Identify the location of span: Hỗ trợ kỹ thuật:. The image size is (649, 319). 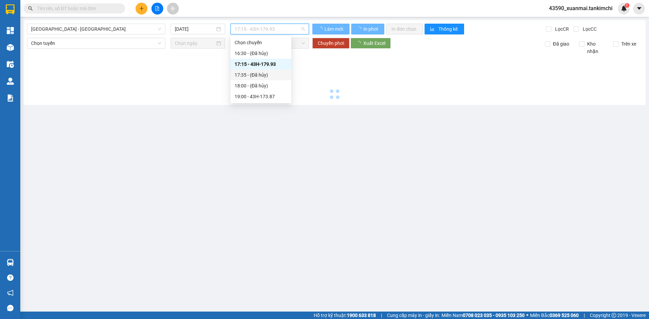
(345, 316).